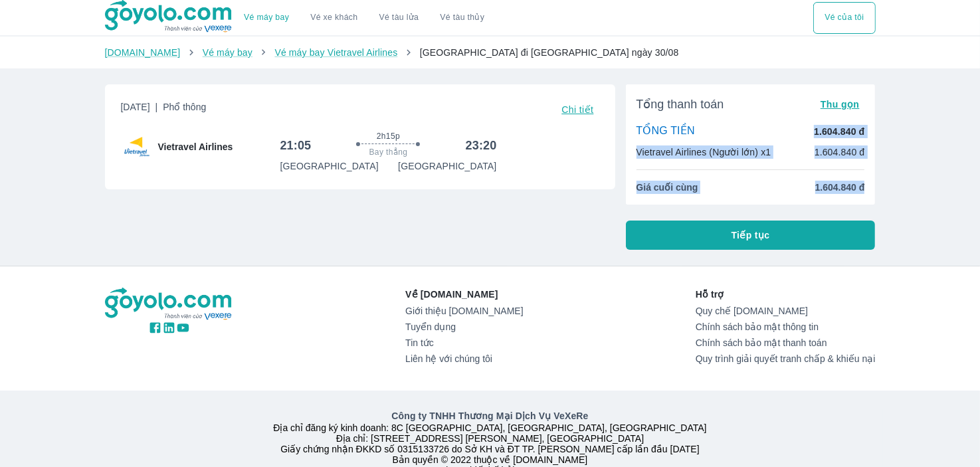  Describe the element at coordinates (786, 359) in the screenshot. I see `a: Quy trình giải quyết tranh chấp & khiếu nại` at that location.